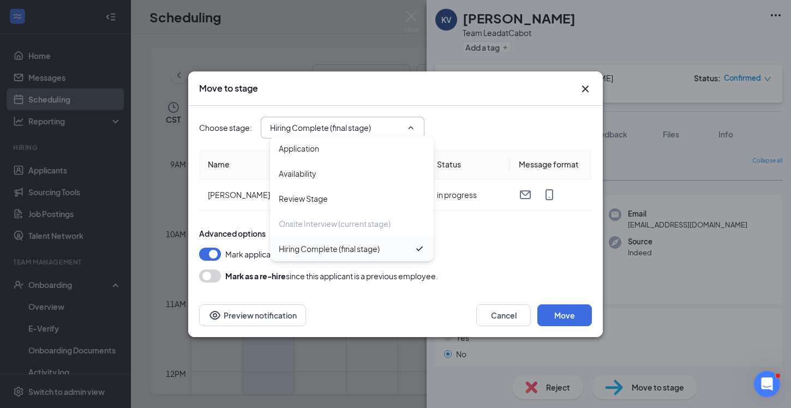  I want to click on b: Mark as a re-hire, so click(255, 276).